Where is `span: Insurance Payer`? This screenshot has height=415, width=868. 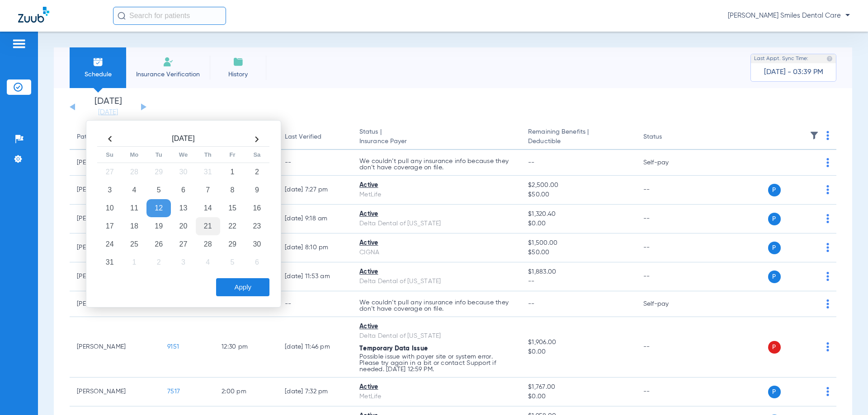 span: Insurance Payer is located at coordinates (436, 142).